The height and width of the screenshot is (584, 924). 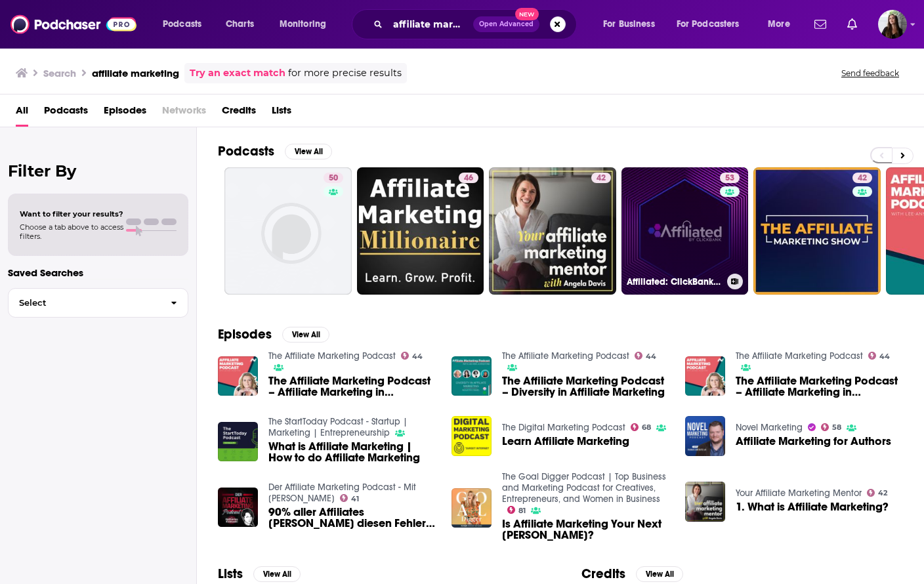 I want to click on img: The Affiliate Marketing Podcast – Affiliate Marketing in Eastern Europe, so click(x=705, y=376).